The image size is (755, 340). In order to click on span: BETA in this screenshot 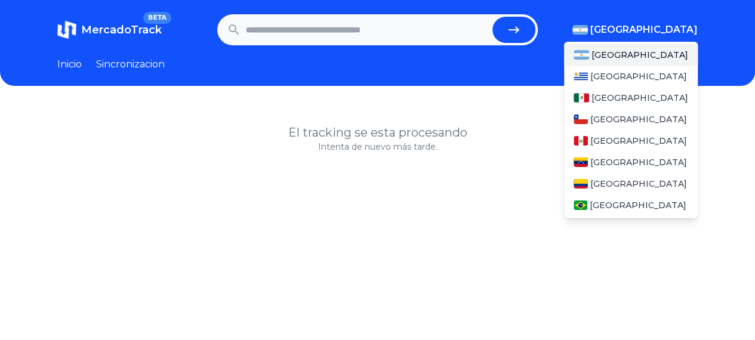, I will do `click(157, 18)`.